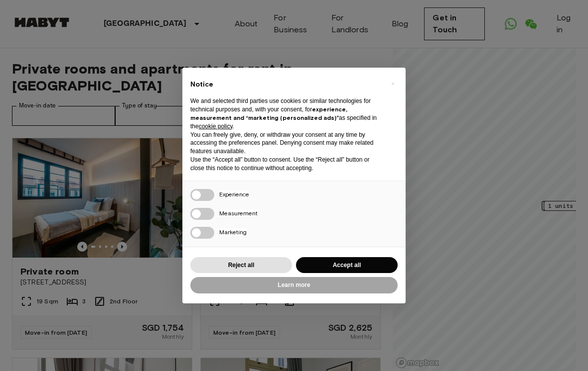 The width and height of the screenshot is (588, 371). Describe the element at coordinates (286, 164) in the screenshot. I see `p: Use the “Accept all” button to consent. Use the “Reject all” button or close this notice to conti...` at that location.